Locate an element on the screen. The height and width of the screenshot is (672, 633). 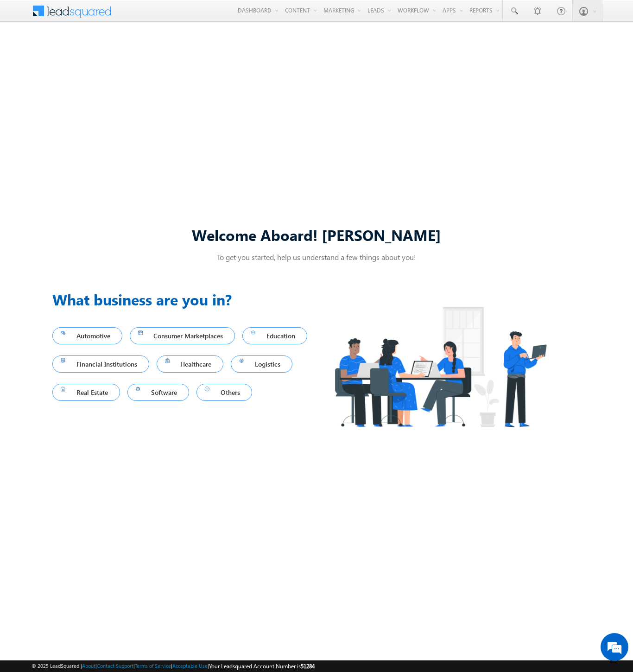
p: To get you started, help us understand a few things about you! is located at coordinates (316, 257).